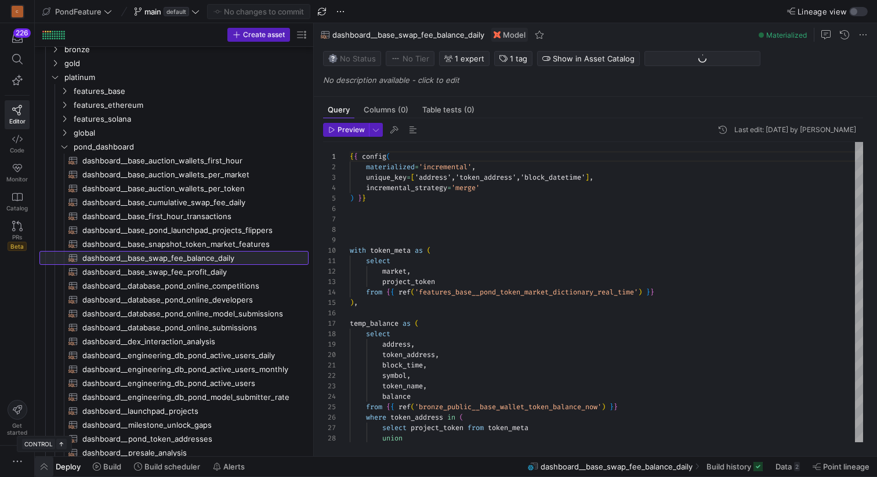  Describe the element at coordinates (329, 386) in the screenshot. I see `div: 23` at that location.